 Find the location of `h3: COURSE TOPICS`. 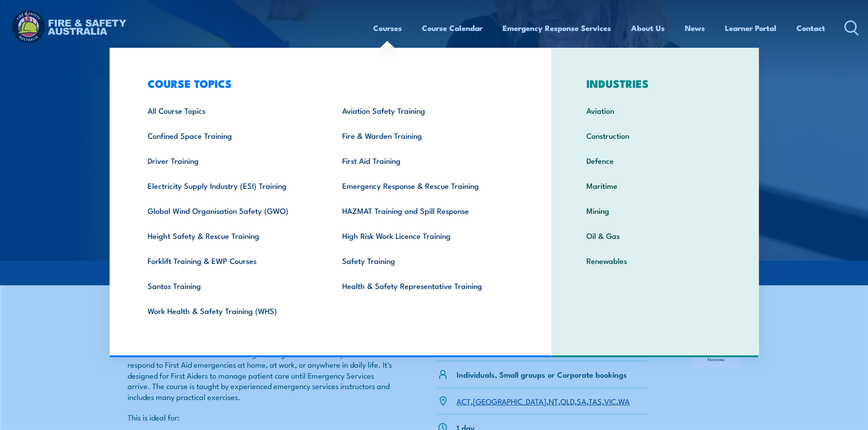

h3: COURSE TOPICS is located at coordinates (328, 83).